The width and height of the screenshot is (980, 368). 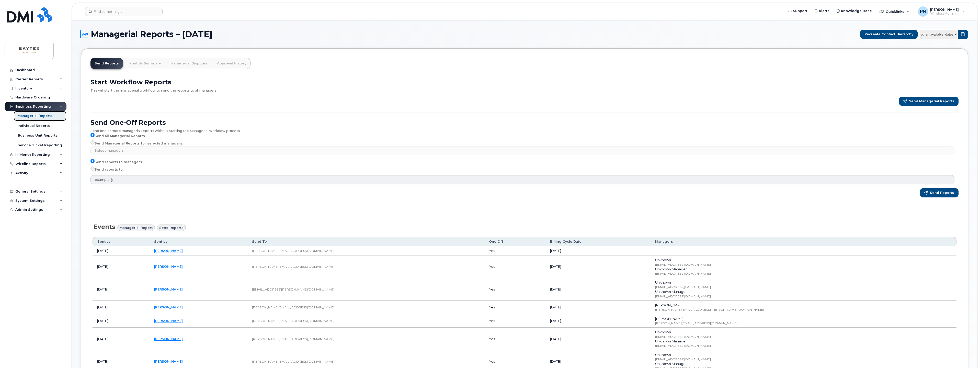 I want to click on a: Monthly Summary, so click(x=145, y=64).